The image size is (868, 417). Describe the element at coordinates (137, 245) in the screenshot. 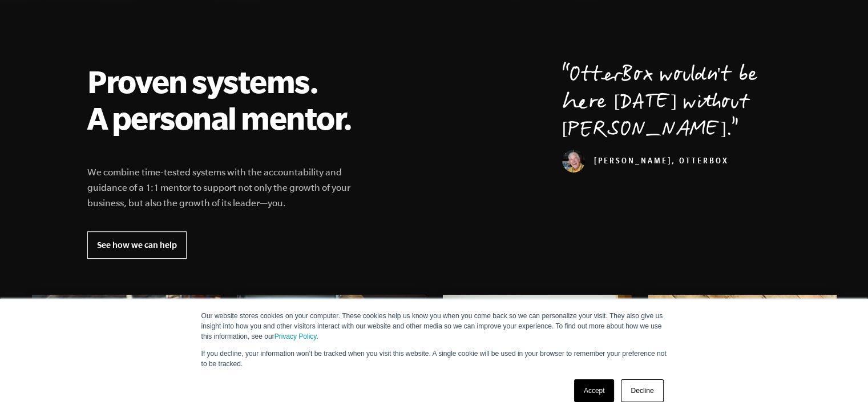

I see `a: See how we can help` at that location.